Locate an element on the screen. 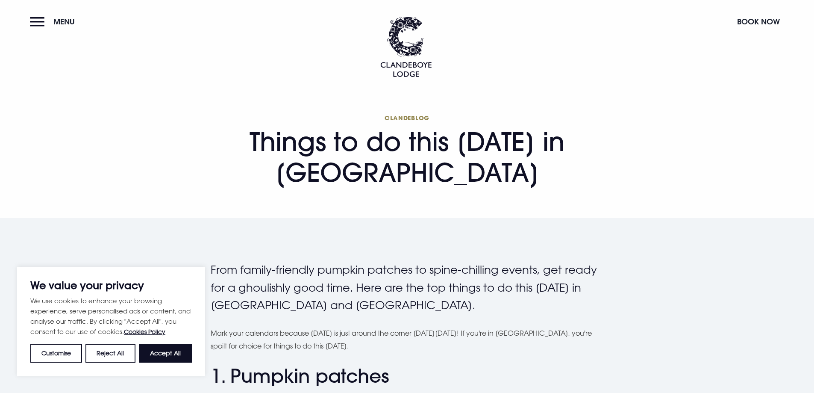 The image size is (814, 393). button: Accept All is located at coordinates (165, 353).